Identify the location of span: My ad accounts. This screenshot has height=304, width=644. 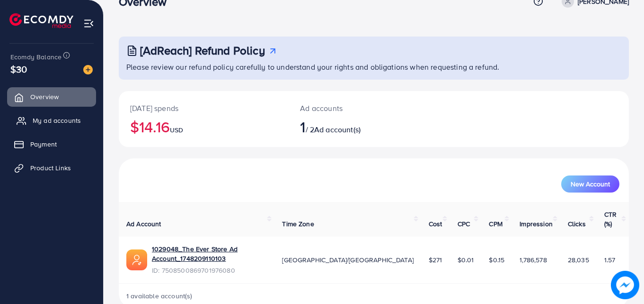
(57, 120).